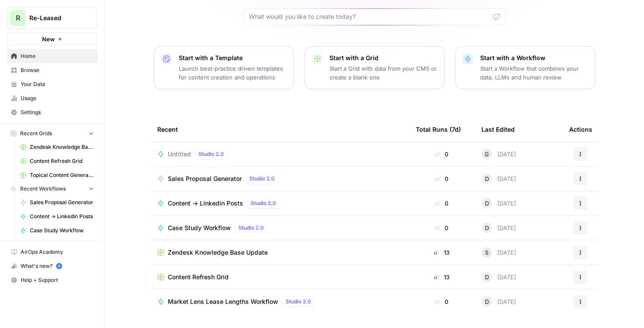 This screenshot has width=644, height=328. What do you see at coordinates (280, 154) in the screenshot?
I see `a: UntitledStudio 2.0` at bounding box center [280, 154].